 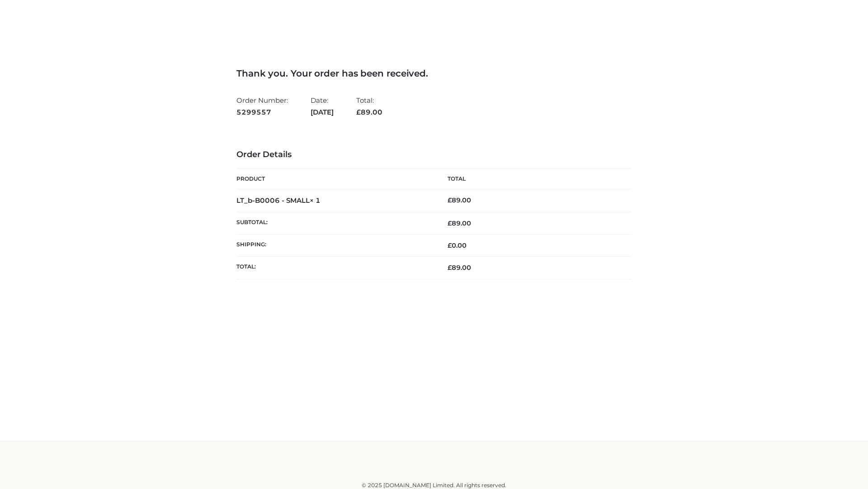 What do you see at coordinates (262, 112) in the screenshot?
I see `strong: 5299557` at bounding box center [262, 112].